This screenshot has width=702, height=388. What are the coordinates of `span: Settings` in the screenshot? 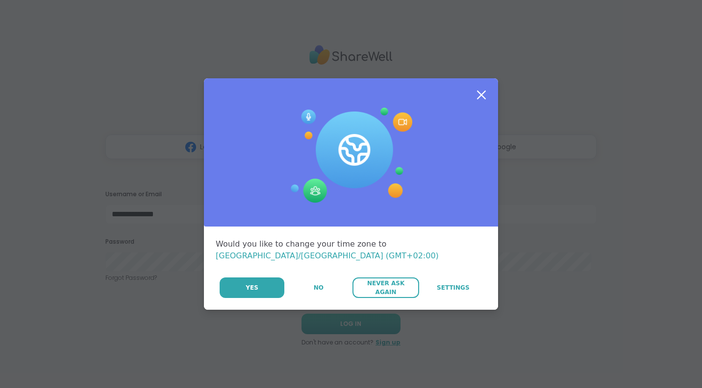 It's located at (453, 288).